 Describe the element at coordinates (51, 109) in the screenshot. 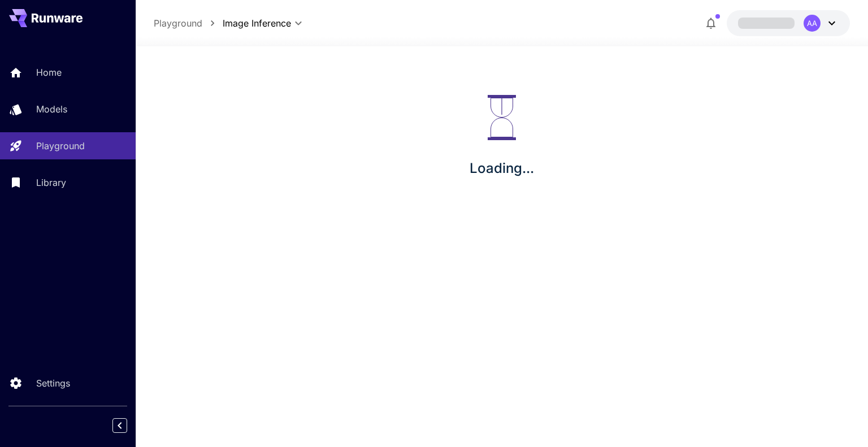

I see `p: Models` at that location.